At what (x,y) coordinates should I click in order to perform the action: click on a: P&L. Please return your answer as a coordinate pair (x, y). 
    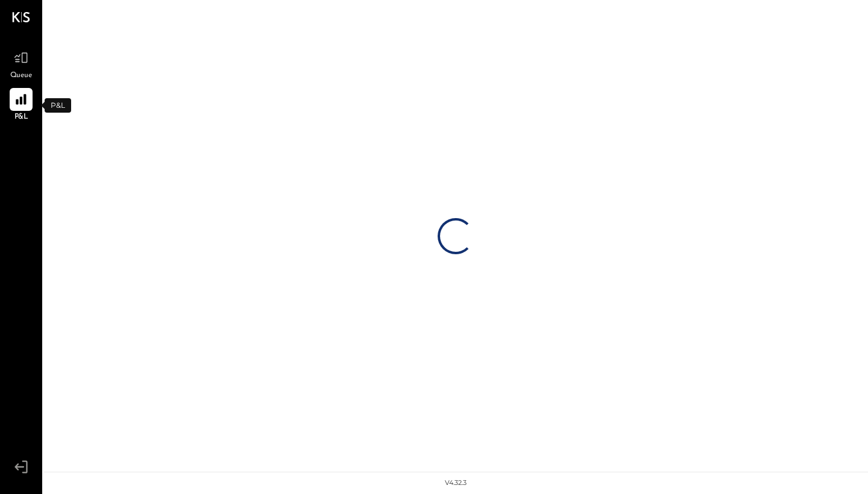
    Looking at the image, I should click on (21, 105).